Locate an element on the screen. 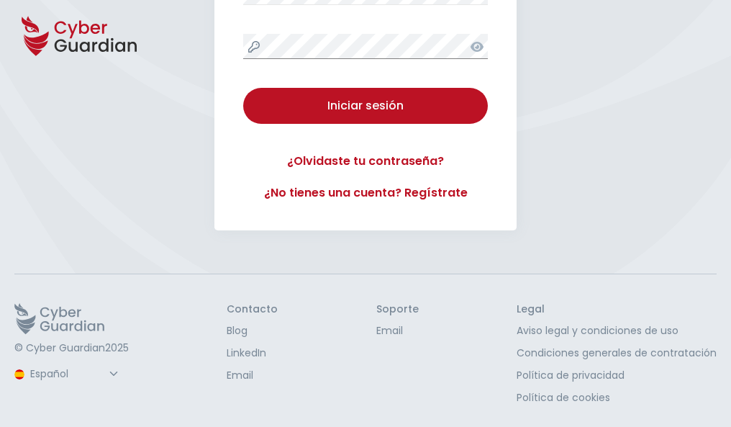  h3: Legal is located at coordinates (617, 310).